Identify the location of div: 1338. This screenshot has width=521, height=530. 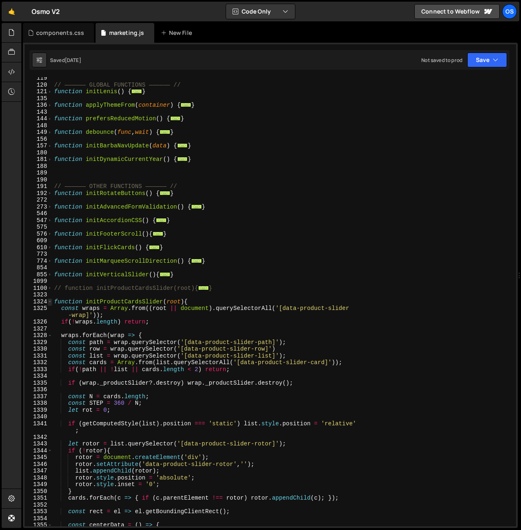
(39, 403).